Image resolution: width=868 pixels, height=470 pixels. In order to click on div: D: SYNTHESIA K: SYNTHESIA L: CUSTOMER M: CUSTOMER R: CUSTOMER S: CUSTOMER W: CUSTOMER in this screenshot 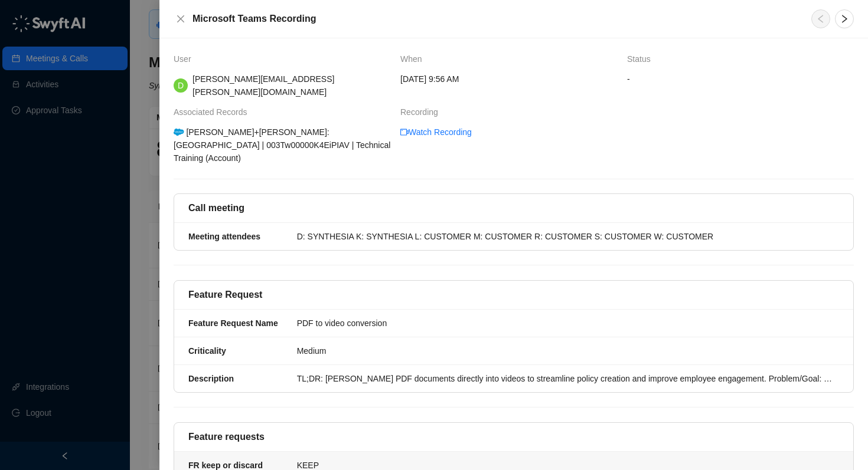, I will do `click(565, 237)`.